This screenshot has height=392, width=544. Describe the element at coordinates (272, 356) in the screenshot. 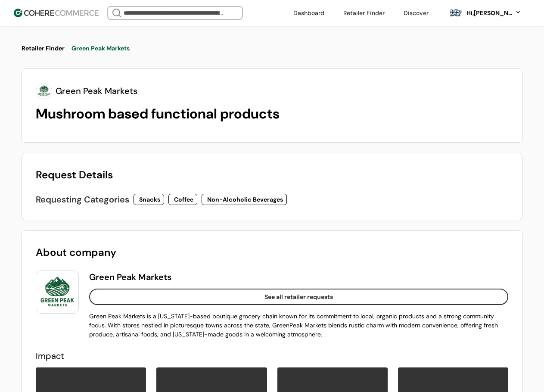

I see `div: Impact` at that location.